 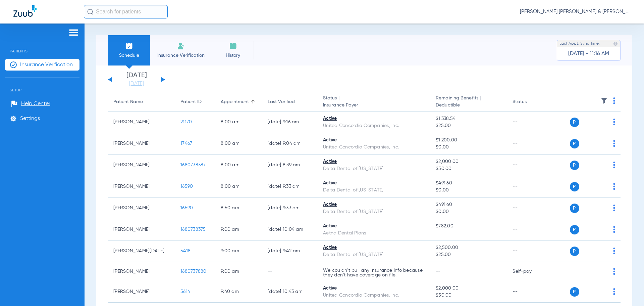 What do you see at coordinates (468, 102) in the screenshot?
I see `th: Remaining Benefits |` at bounding box center [468, 102].